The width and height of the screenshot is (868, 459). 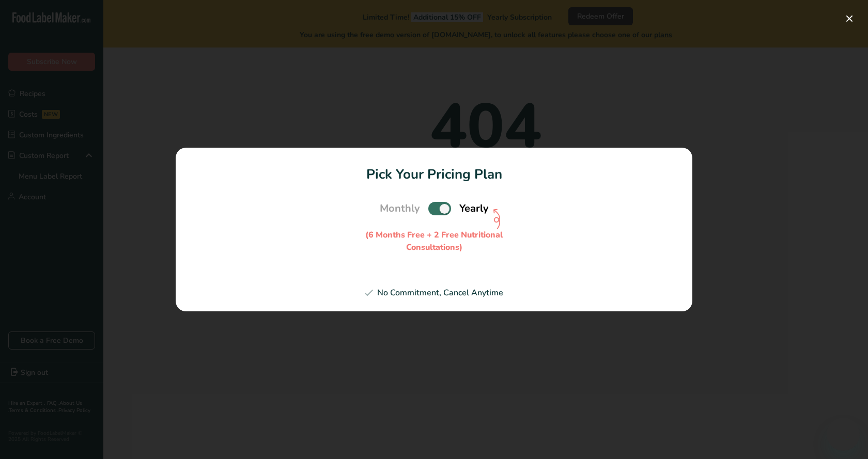 I want to click on span: Monthly, so click(x=400, y=209).